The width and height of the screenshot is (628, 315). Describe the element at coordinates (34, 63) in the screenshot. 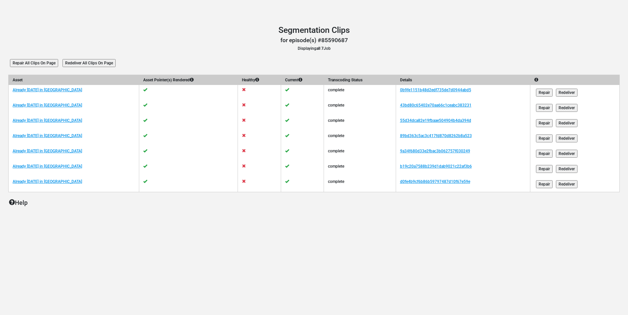

I see `input: Repair All Clips On Page` at that location.